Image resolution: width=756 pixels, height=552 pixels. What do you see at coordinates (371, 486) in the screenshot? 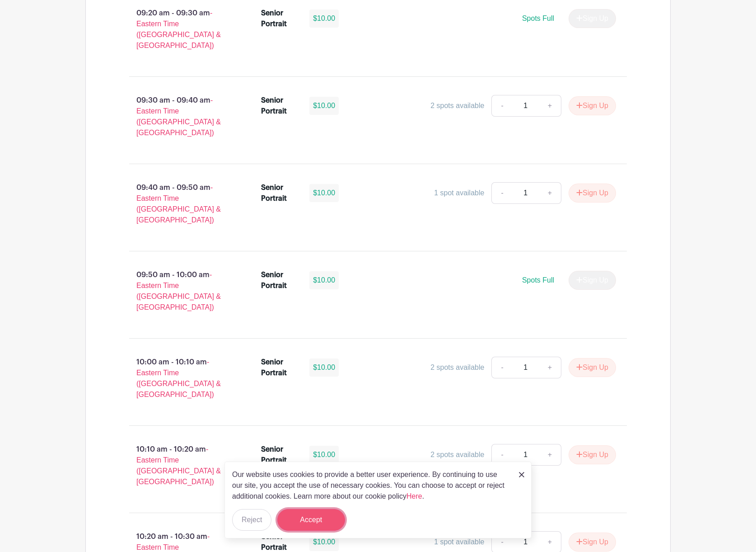
I see `p: Our website uses cookies to provide a better user experience. By continuing to use our site, you ...` at bounding box center [371, 486].